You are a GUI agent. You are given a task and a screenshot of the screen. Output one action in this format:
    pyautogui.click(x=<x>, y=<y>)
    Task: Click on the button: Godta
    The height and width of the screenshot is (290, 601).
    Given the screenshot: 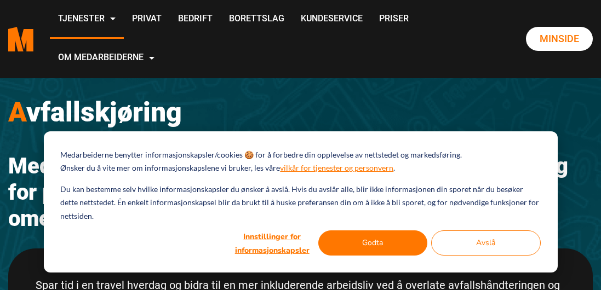 What is the action you would take?
    pyautogui.click(x=373, y=243)
    